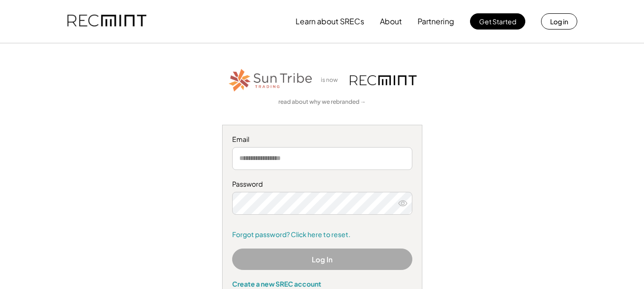  I want to click on button: Partnering, so click(436, 22).